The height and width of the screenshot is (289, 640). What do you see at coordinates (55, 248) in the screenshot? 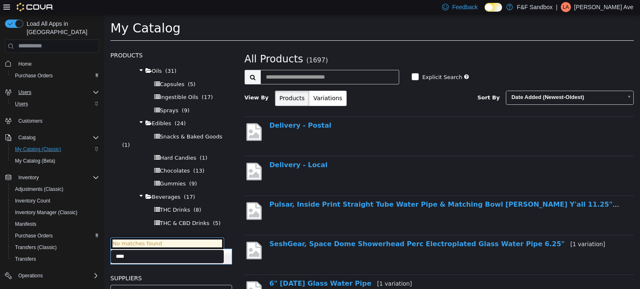
I see `button: Transfers (Classic)` at bounding box center [55, 248].